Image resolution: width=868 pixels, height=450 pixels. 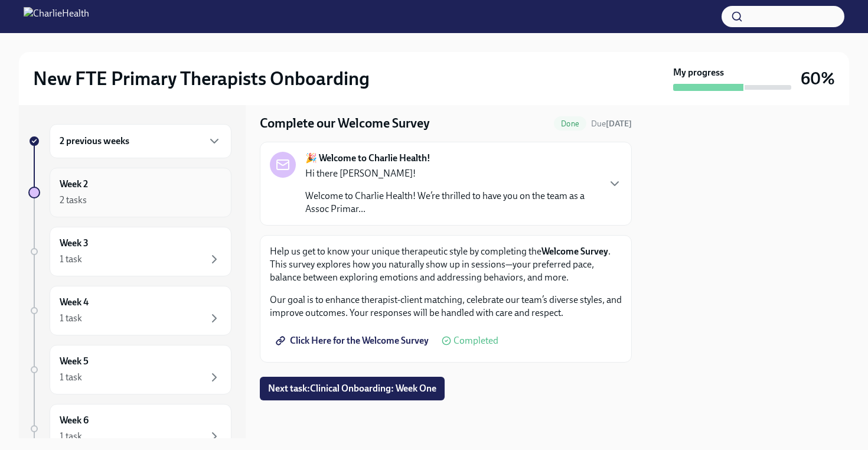 What do you see at coordinates (140, 141) in the screenshot?
I see `div: 2 previous weeks` at bounding box center [140, 141].